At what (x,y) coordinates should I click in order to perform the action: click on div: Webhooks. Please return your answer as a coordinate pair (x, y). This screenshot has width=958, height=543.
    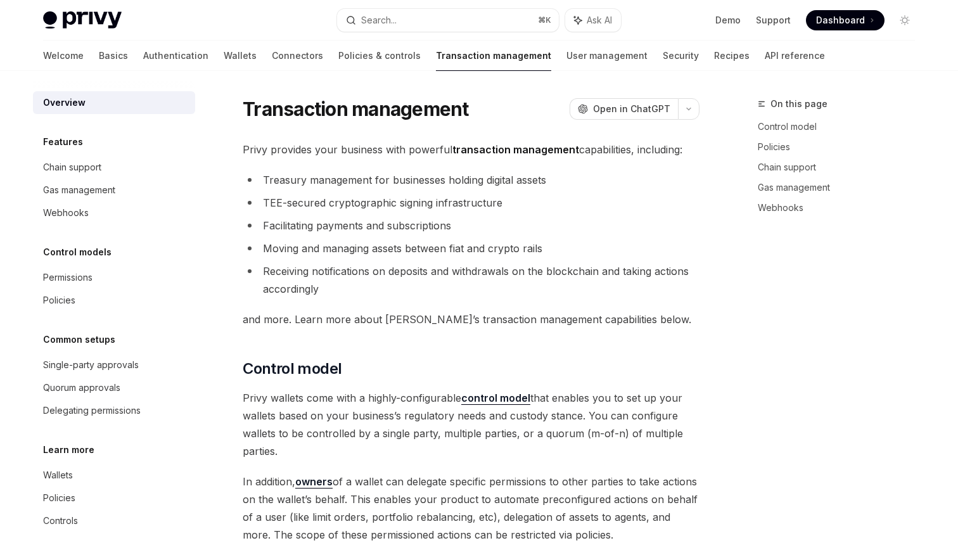
    Looking at the image, I should click on (66, 213).